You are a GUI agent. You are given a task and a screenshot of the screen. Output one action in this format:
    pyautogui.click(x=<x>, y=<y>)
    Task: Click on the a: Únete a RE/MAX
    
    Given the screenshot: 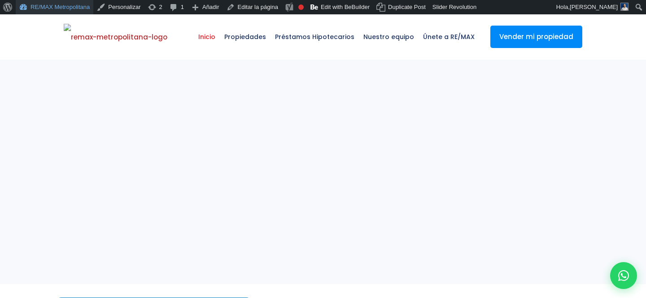 What is the action you would take?
    pyautogui.click(x=449, y=37)
    